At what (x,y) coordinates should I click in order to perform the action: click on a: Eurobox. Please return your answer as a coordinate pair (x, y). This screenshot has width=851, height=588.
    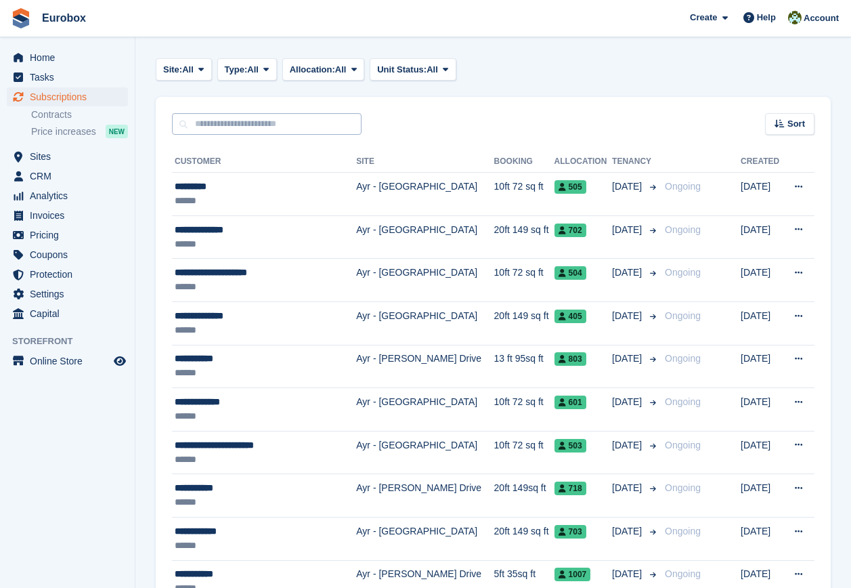
    Looking at the image, I should click on (64, 18).